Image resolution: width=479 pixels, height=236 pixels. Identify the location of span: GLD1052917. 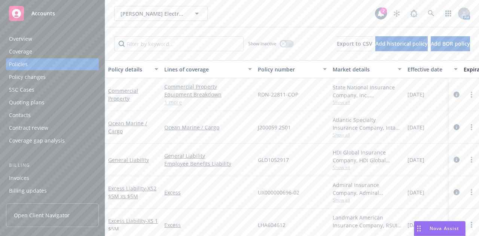
(273, 160).